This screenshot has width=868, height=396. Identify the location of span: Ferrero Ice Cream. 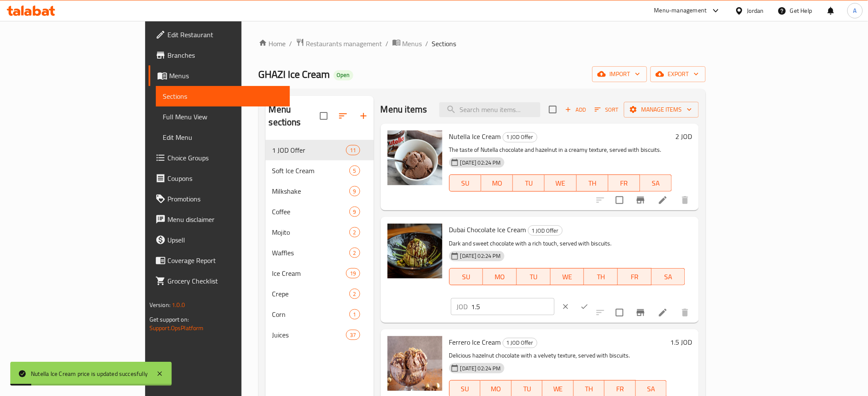
(475, 343).